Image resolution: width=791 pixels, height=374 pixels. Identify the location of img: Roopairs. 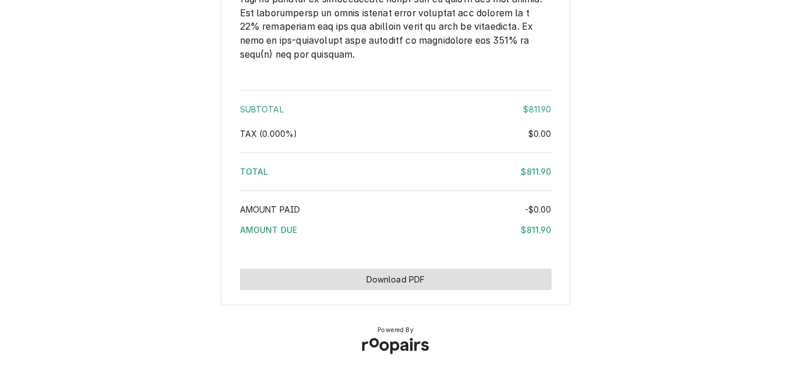
(396, 346).